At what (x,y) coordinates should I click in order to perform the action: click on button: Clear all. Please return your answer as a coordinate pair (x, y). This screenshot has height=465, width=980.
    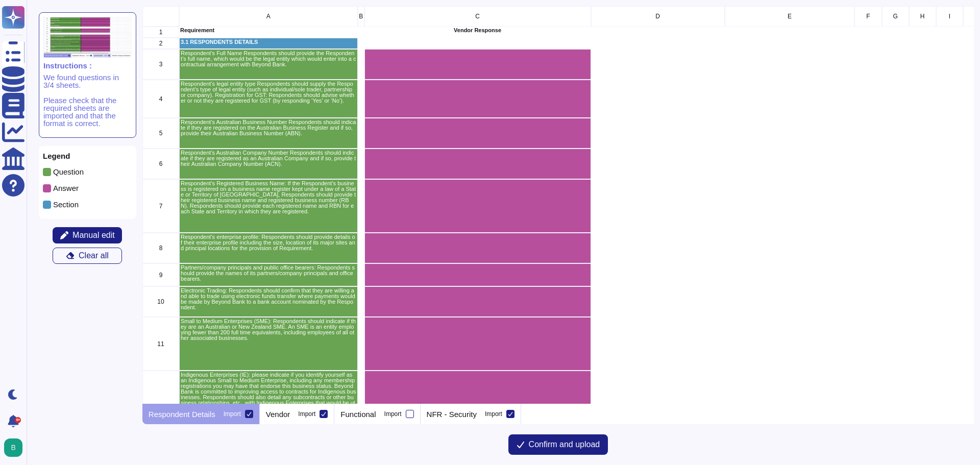
    Looking at the image, I should click on (87, 255).